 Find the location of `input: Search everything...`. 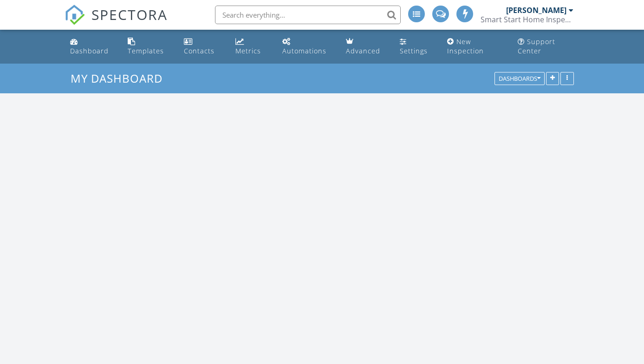

input: Search everything... is located at coordinates (308, 15).